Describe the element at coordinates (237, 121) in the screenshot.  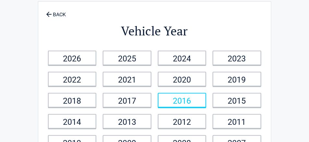
I see `a: 2011` at that location.